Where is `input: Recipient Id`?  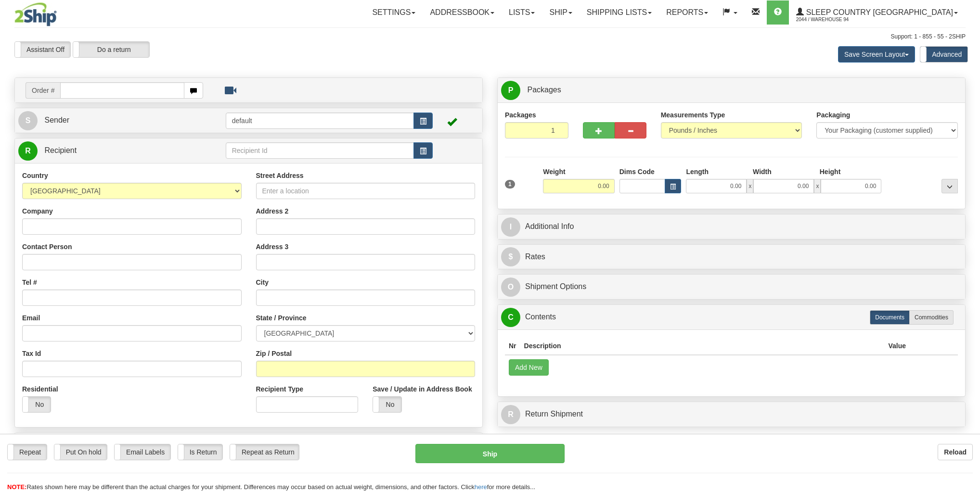
input: Recipient Id is located at coordinates (320, 150).